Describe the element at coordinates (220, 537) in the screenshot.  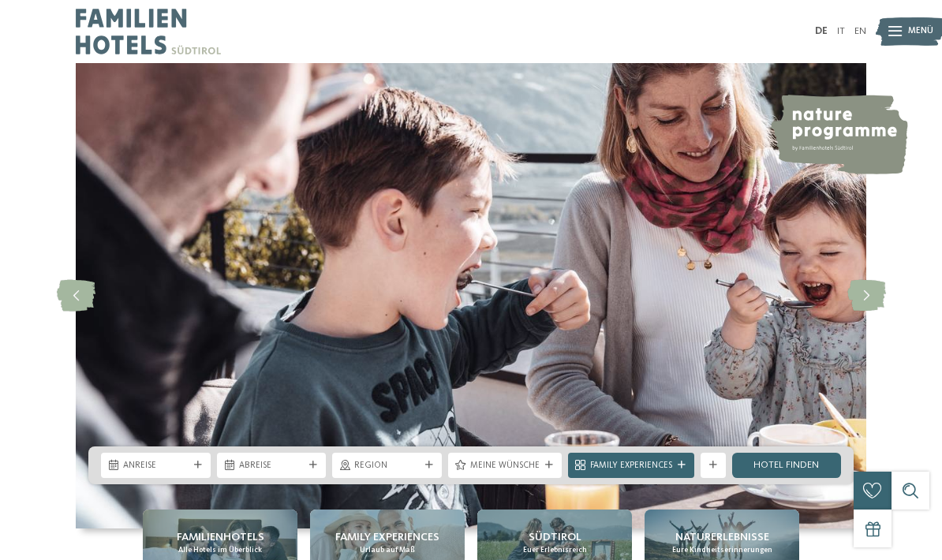
I see `span: Familienhotels` at that location.